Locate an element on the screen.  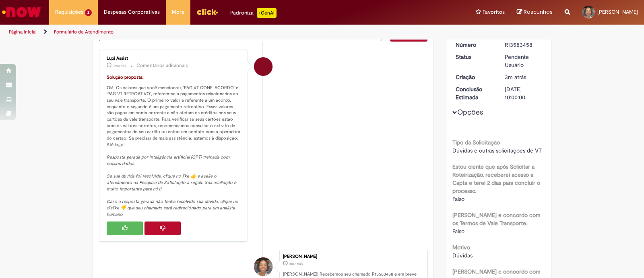
div: Pendente Usuário is located at coordinates (523, 61).